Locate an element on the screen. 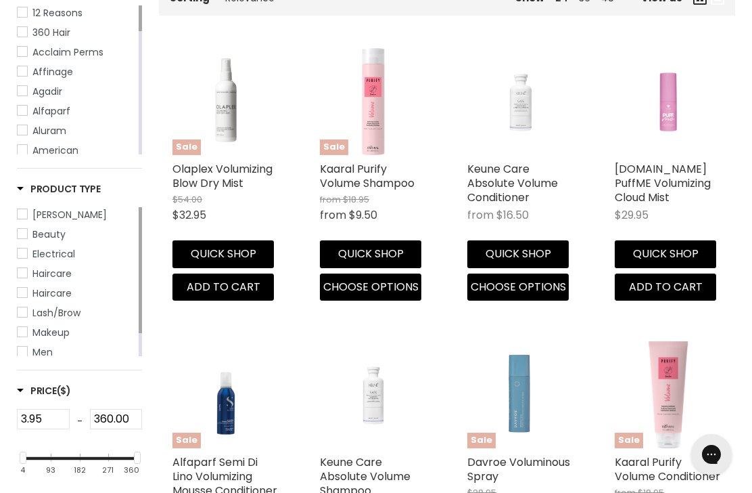  span: $9.50 is located at coordinates (363, 214).